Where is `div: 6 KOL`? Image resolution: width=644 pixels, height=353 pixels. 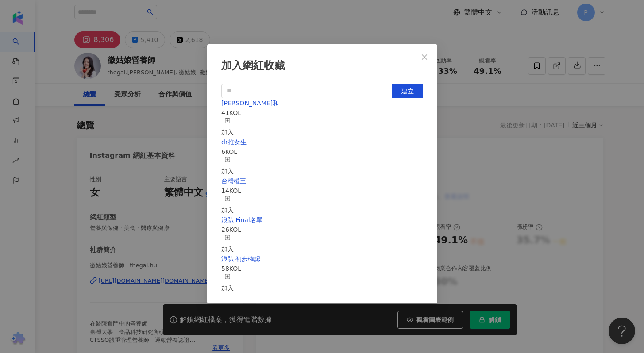 div: 6 KOL is located at coordinates (323, 152).